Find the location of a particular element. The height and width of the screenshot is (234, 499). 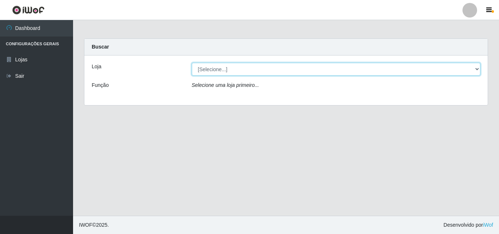

i: Selecione uma loja primeiro... is located at coordinates (225, 85).